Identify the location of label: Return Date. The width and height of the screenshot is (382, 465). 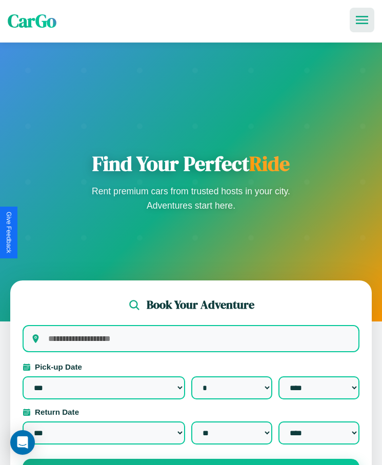
(191, 412).